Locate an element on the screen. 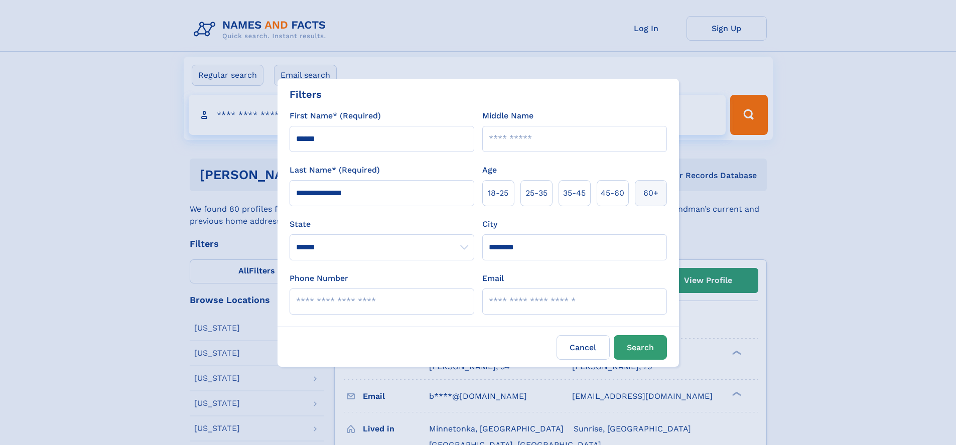 This screenshot has height=445, width=956. span: 25‑35 is located at coordinates (537, 193).